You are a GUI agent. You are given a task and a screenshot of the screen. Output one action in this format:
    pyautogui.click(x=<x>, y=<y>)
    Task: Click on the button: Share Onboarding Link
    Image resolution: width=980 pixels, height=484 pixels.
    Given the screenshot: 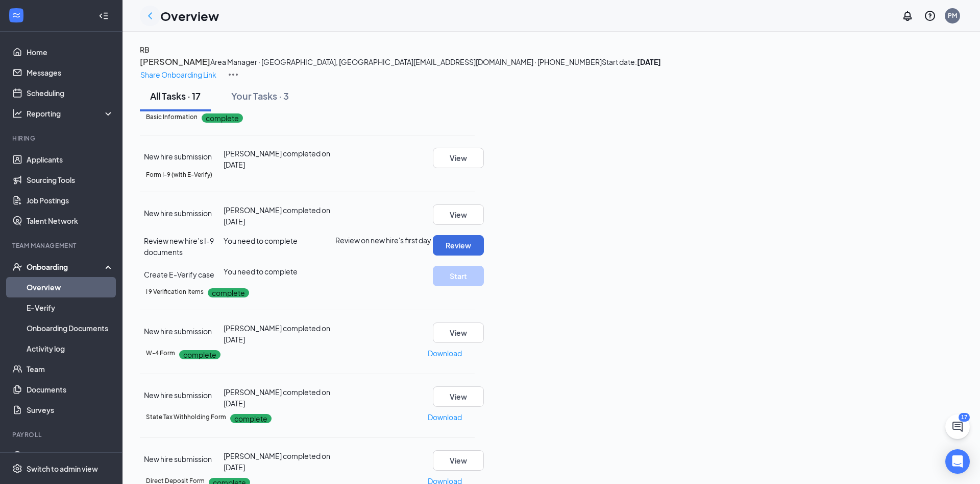 What is the action you would take?
    pyautogui.click(x=179, y=75)
    